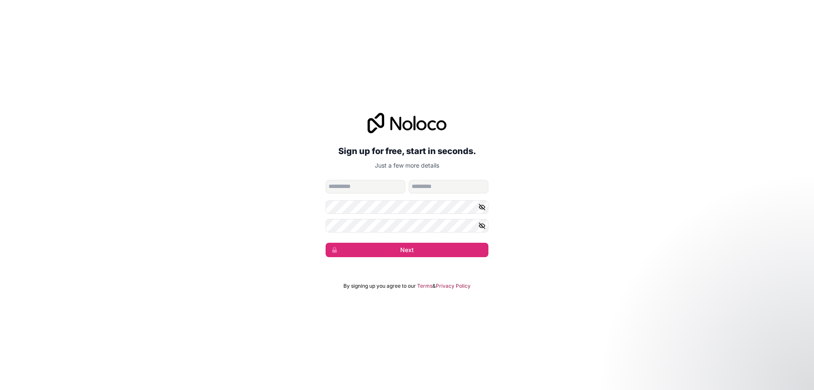 Image resolution: width=814 pixels, height=390 pixels. I want to click on input: Password, so click(407, 207).